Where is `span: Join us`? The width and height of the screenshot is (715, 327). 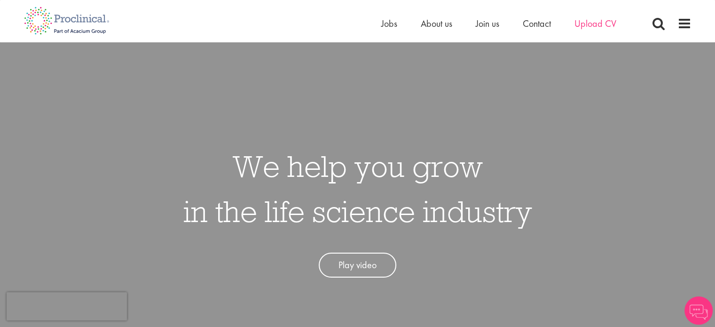 span: Join us is located at coordinates (488, 24).